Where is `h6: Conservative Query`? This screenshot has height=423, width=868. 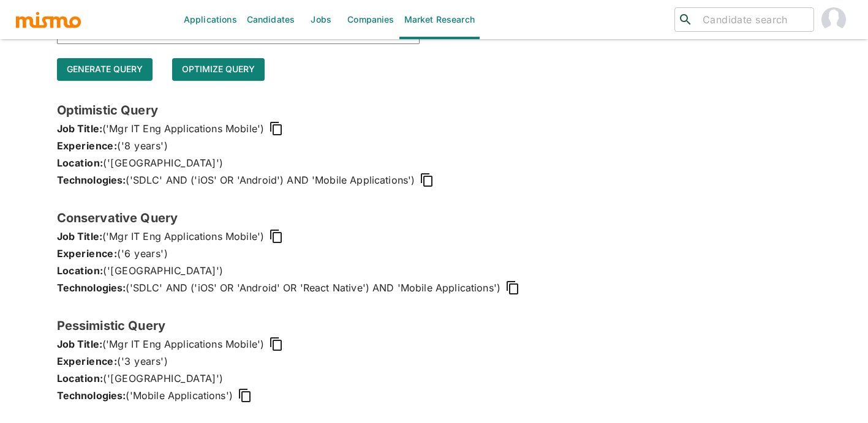
h6: Conservative Query is located at coordinates (434, 218).